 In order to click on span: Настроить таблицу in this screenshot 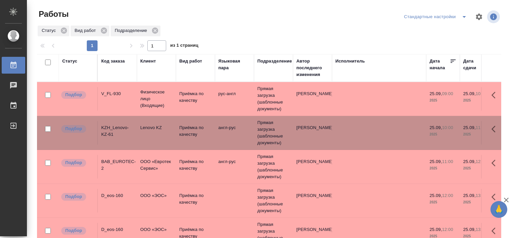, I will do `click(479, 17)`.